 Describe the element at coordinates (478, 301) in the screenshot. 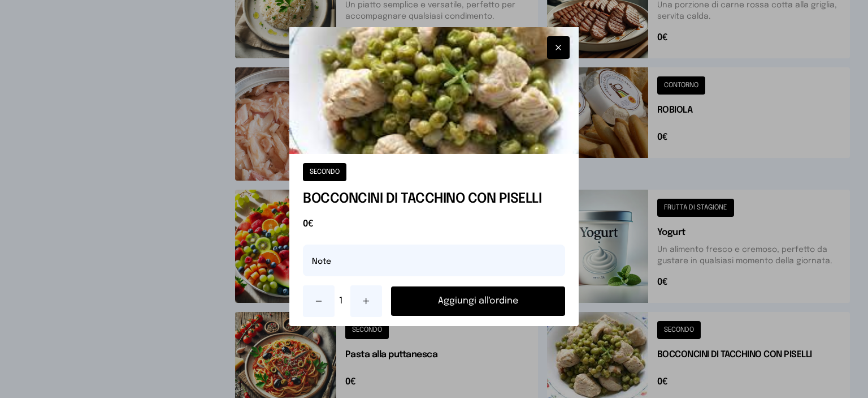

I see `button: Aggiungi all'ordine` at that location.